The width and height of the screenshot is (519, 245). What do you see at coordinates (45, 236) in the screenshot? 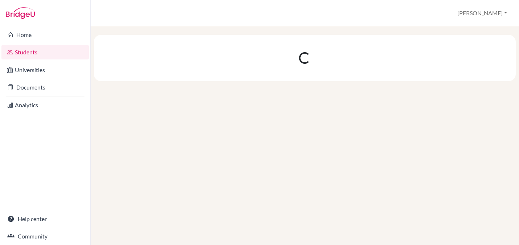
I see `a: Community` at bounding box center [45, 236].